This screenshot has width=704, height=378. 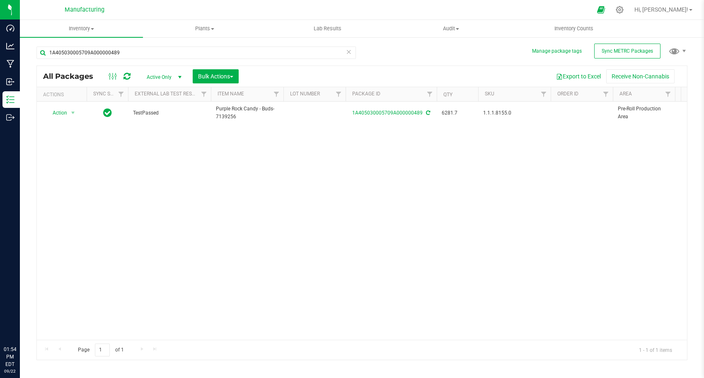 What do you see at coordinates (640, 76) in the screenshot?
I see `button: Receive Non-Cannabis` at bounding box center [640, 76].